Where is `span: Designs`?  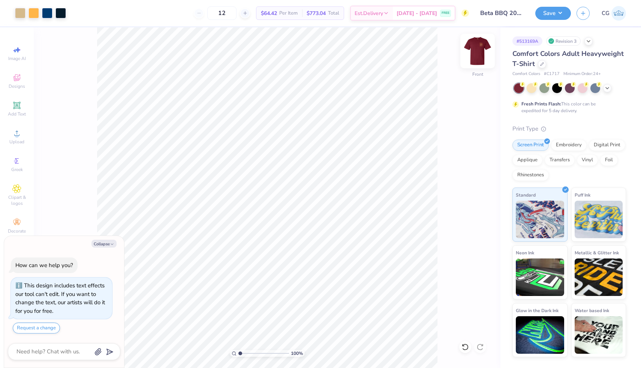 span: Designs is located at coordinates (17, 86).